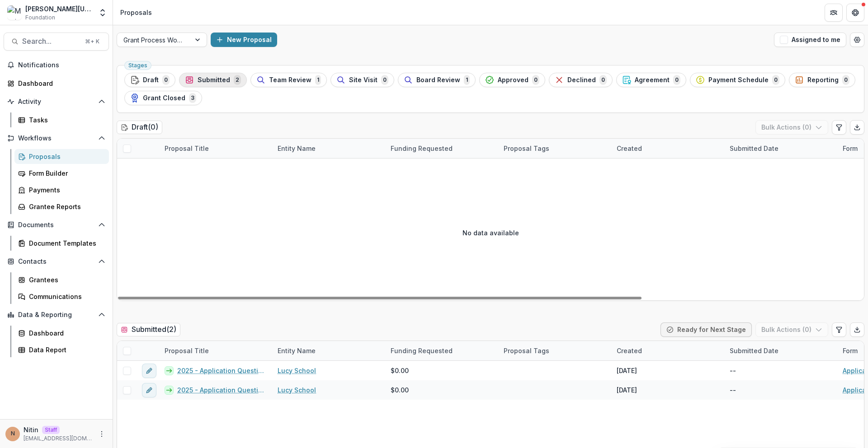 The height and width of the screenshot is (448, 868). Describe the element at coordinates (214, 80) in the screenshot. I see `span: Submitted` at that location.